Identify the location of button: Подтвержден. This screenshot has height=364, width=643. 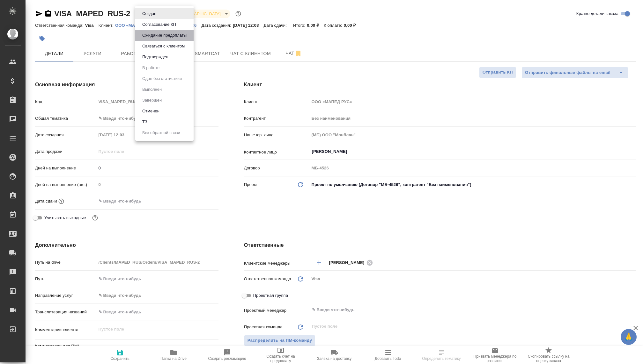
(155, 57).